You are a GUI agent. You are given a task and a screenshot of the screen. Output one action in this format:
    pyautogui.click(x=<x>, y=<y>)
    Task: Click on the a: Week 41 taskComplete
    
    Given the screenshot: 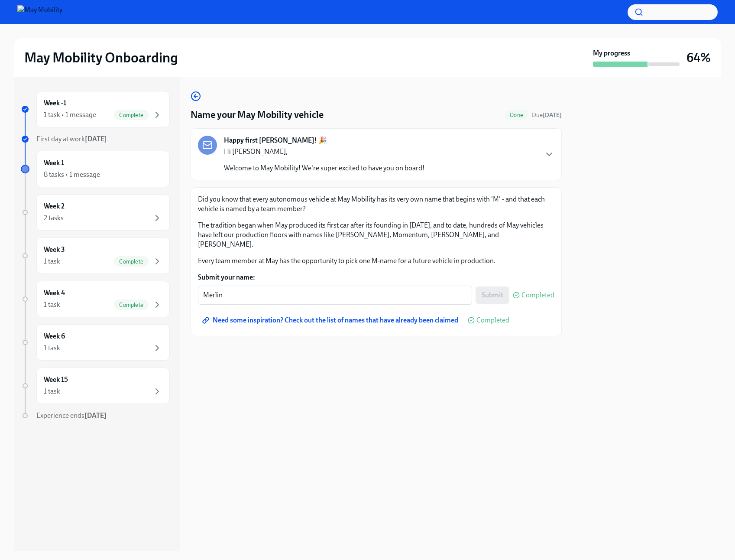 What is the action you would take?
    pyautogui.click(x=95, y=299)
    